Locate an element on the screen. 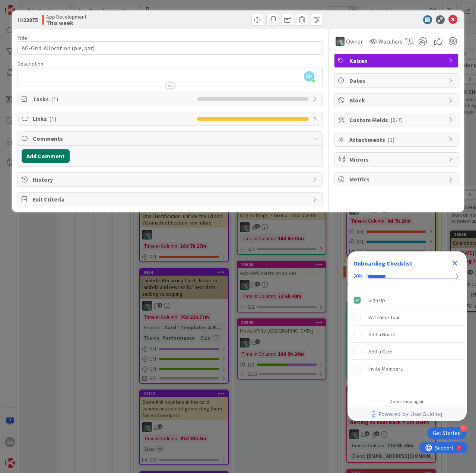  div: Checklist items is located at coordinates (407, 341).